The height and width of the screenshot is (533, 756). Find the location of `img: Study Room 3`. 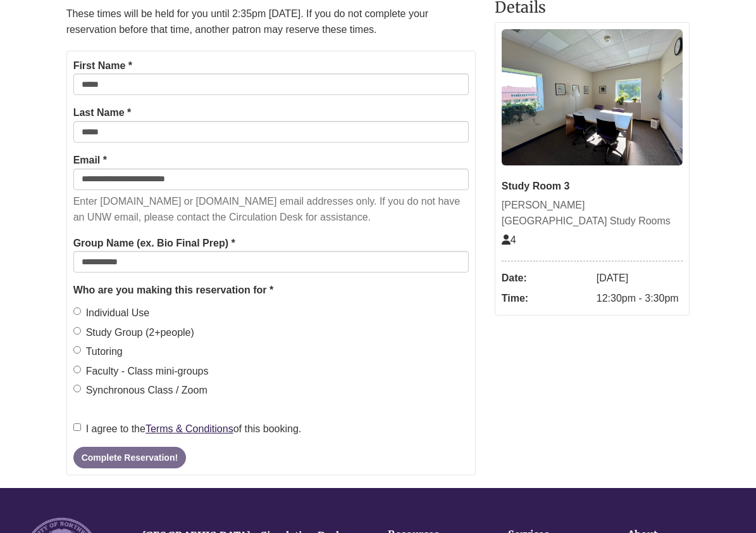

img: Study Room 3 is located at coordinates (592, 96).